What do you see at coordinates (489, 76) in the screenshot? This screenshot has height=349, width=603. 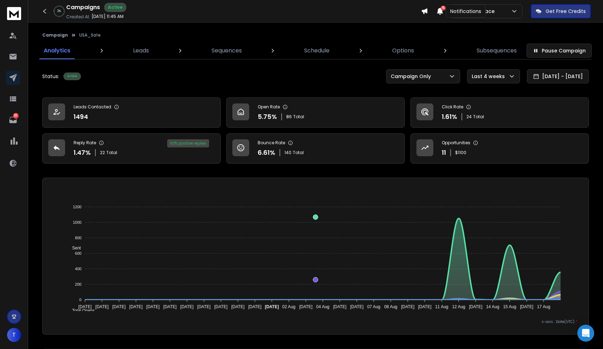 I see `p: Last 4 weeks` at bounding box center [489, 76].